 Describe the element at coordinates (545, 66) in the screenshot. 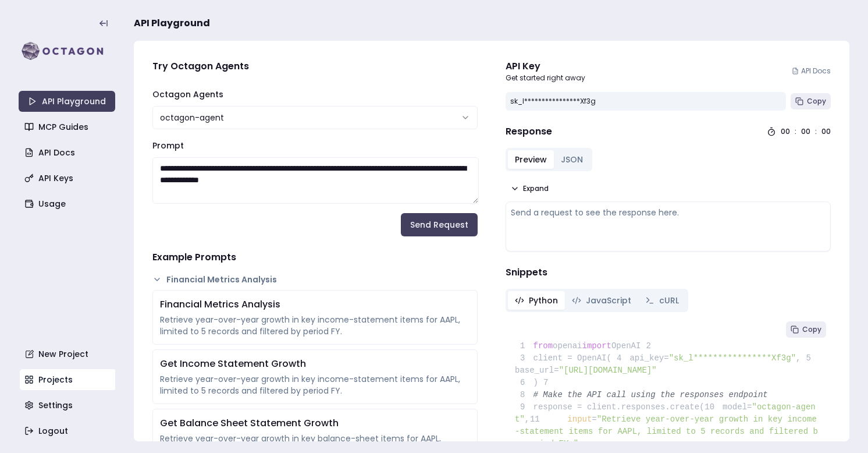

I see `div: API Key` at that location.